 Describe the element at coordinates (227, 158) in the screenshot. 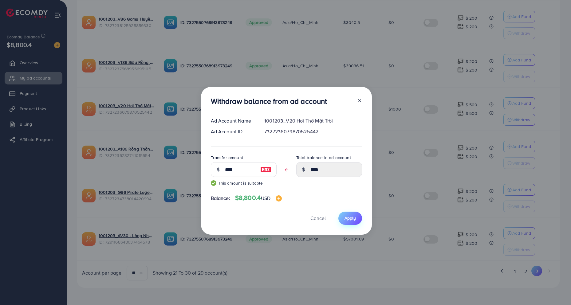

I see `label: Transfer amount` at that location.